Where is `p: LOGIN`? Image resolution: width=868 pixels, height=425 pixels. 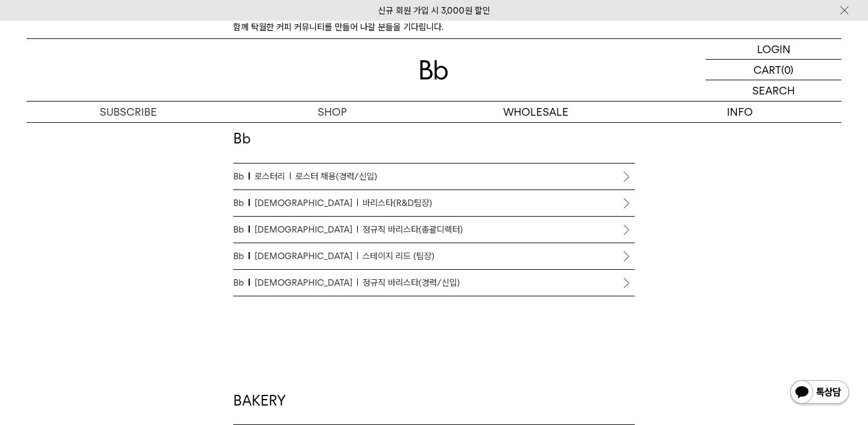
p: LOGIN is located at coordinates (773, 49).